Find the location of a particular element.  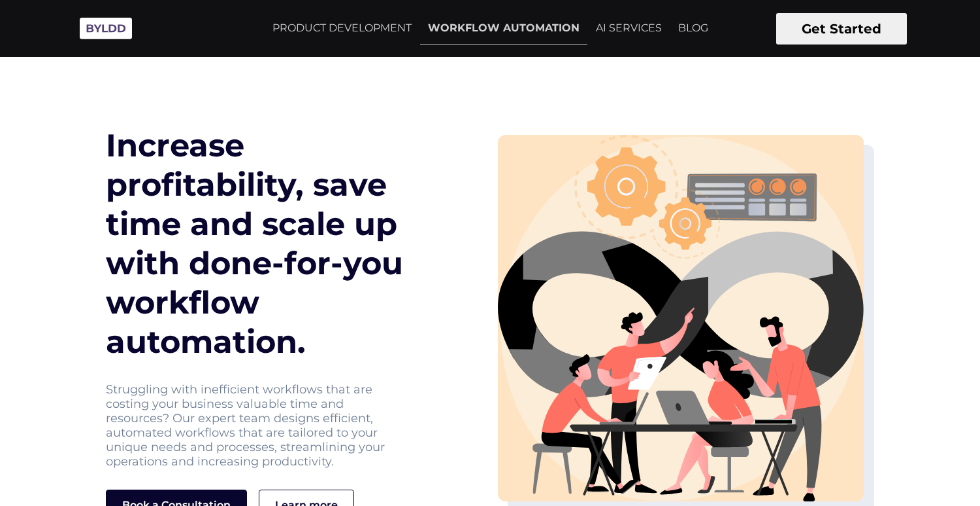

img: heroimg-svg is located at coordinates (681, 318).